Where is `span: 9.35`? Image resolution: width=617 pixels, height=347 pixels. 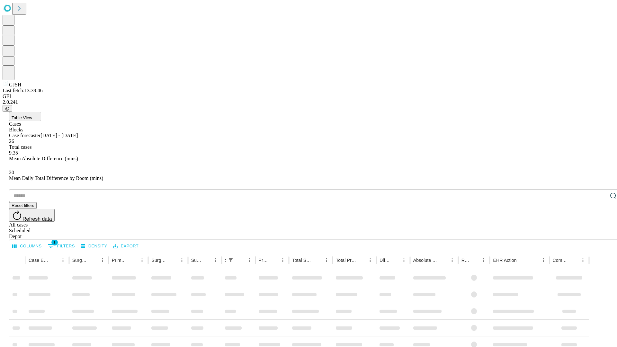
span: 9.35 is located at coordinates (14, 153).